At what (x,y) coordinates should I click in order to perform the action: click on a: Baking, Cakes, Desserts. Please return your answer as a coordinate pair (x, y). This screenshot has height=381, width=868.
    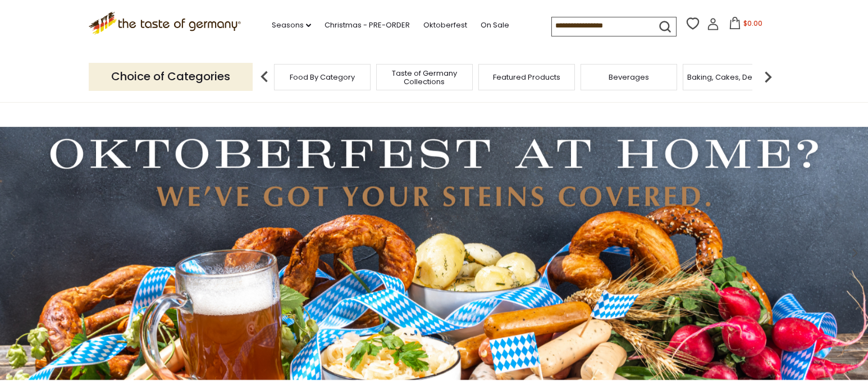
    Looking at the image, I should click on (731, 77).